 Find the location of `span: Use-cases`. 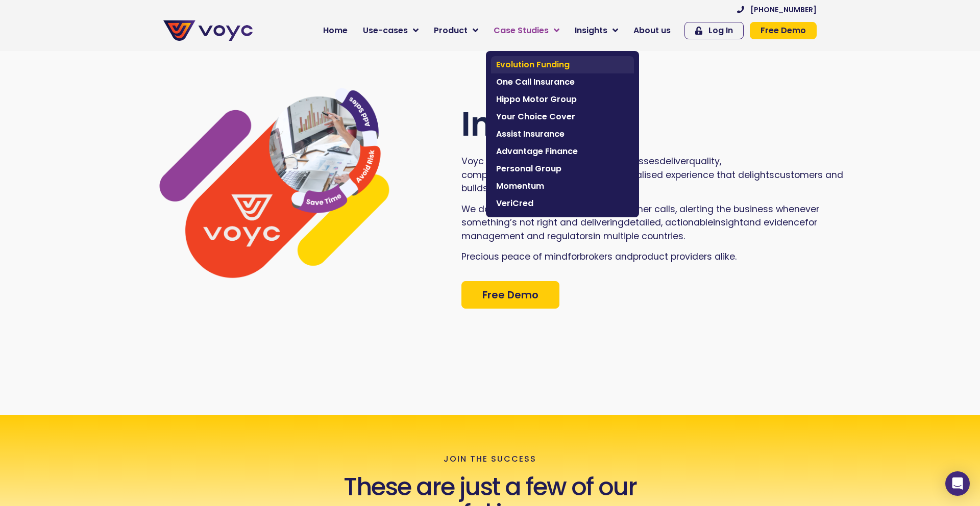

span: Use-cases is located at coordinates (385, 31).